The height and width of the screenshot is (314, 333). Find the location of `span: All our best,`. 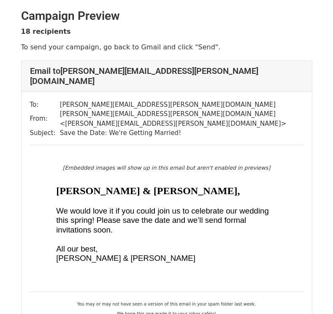

span: All our best, is located at coordinates (77, 249).